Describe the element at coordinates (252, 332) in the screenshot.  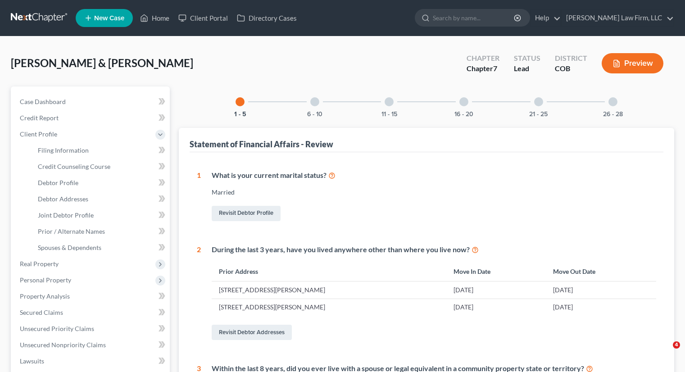
I see `a: Revisit Debtor Addresses` at that location.